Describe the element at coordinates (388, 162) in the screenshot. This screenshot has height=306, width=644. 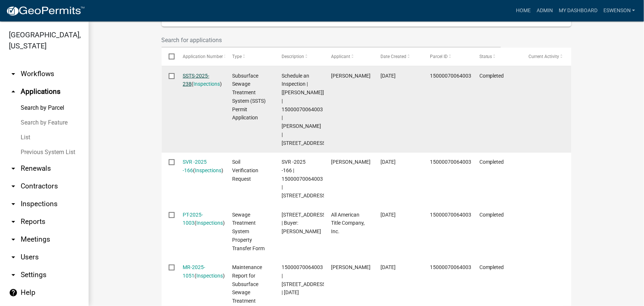
I see `span: 06/24/2025` at that location.